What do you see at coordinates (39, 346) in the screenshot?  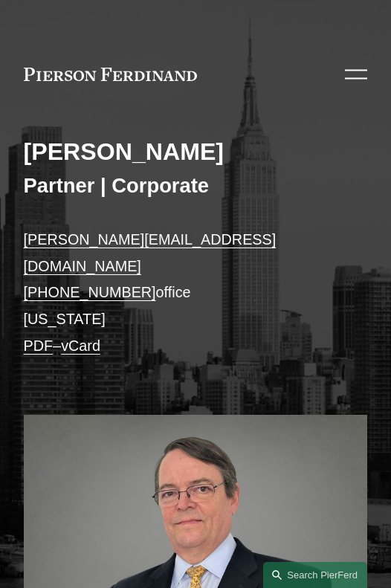 I see `a: PDF` at bounding box center [39, 346].